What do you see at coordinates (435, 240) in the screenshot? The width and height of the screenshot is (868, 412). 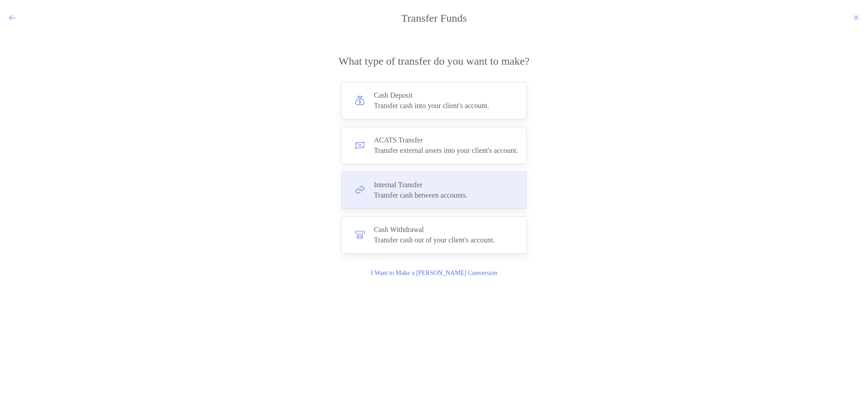 I see `div: Transfer cash out of your client's account.` at bounding box center [435, 240].